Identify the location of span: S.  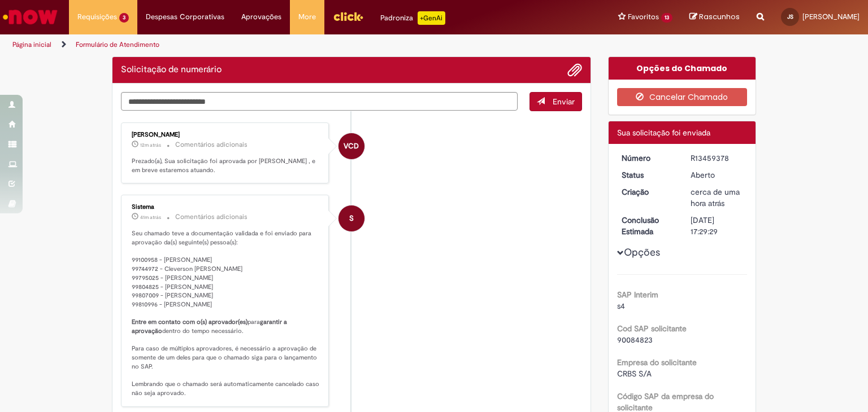
(351, 219).